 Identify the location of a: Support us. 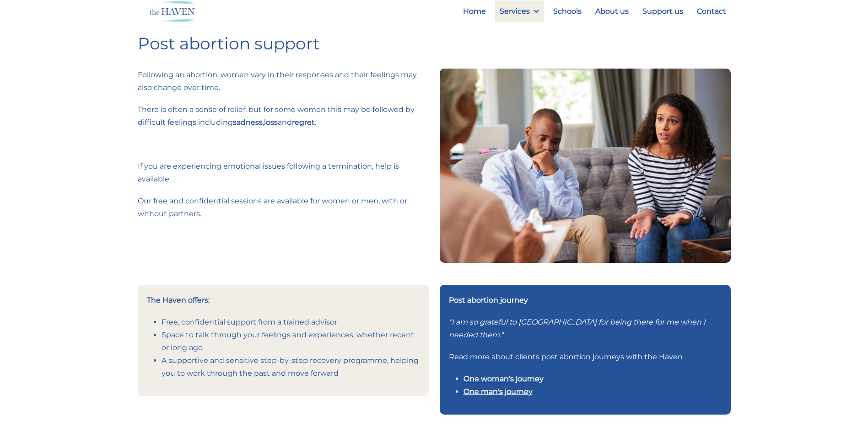
(663, 11).